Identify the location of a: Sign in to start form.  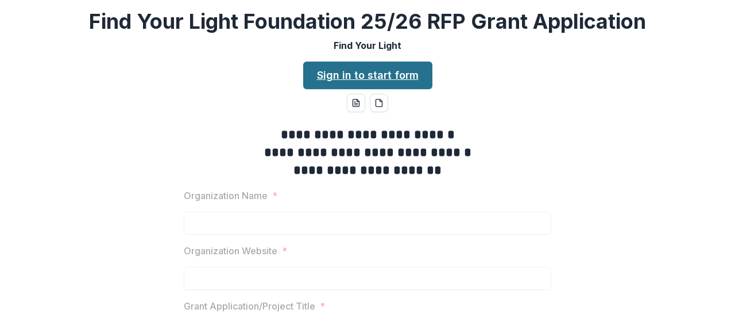
(368, 75).